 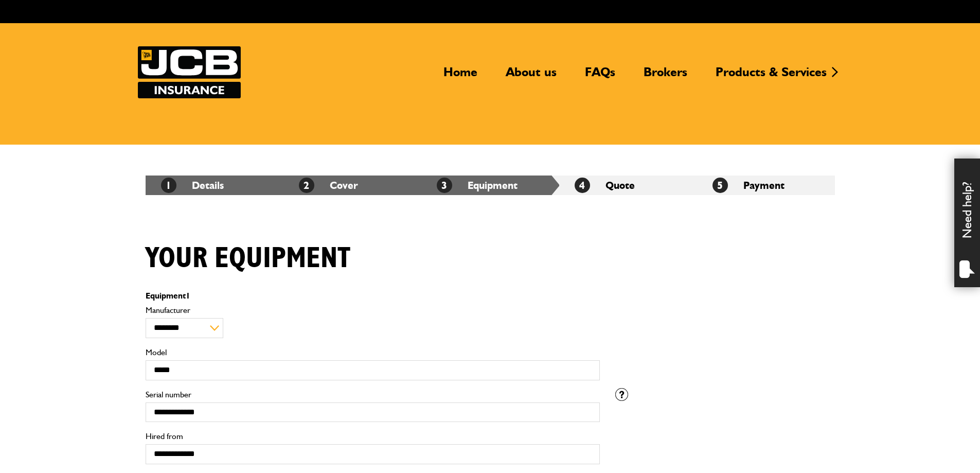 I want to click on a: Products & Services, so click(x=771, y=77).